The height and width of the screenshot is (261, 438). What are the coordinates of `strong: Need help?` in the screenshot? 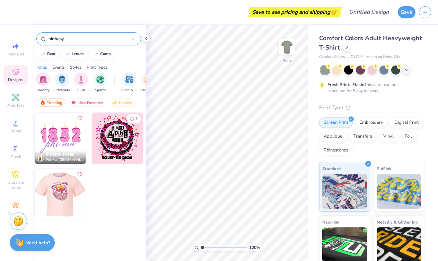 It's located at (38, 242).